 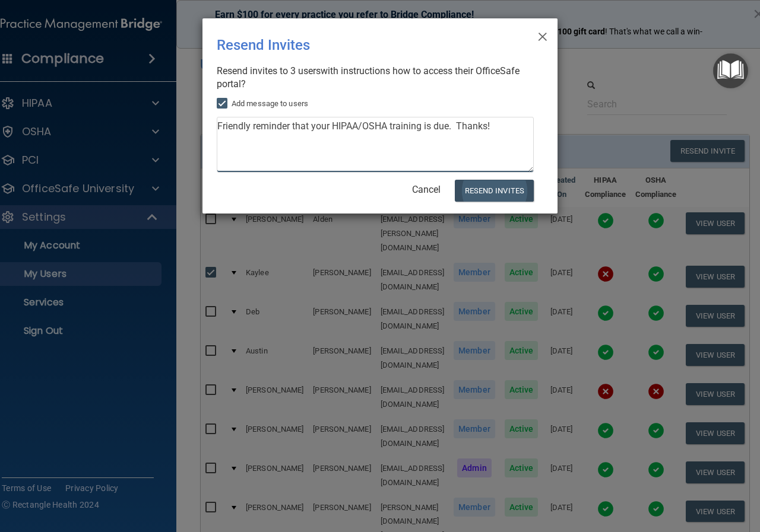 I want to click on a: Cancel, so click(x=426, y=189).